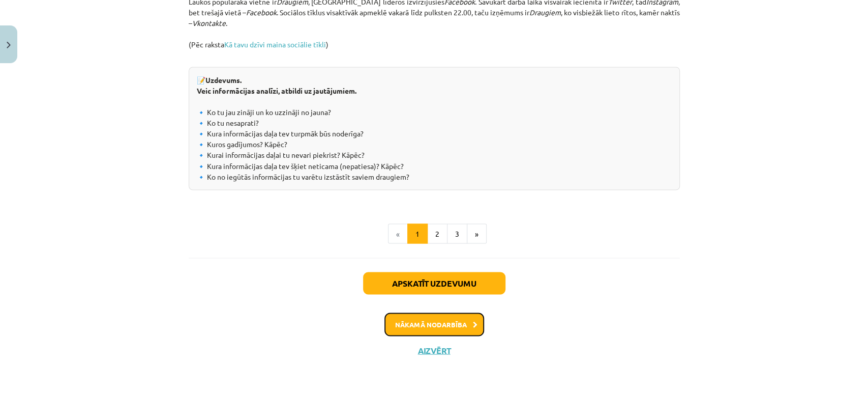 This screenshot has width=868, height=393. What do you see at coordinates (545, 12) in the screenshot?
I see `em: Draugiem` at bounding box center [545, 12].